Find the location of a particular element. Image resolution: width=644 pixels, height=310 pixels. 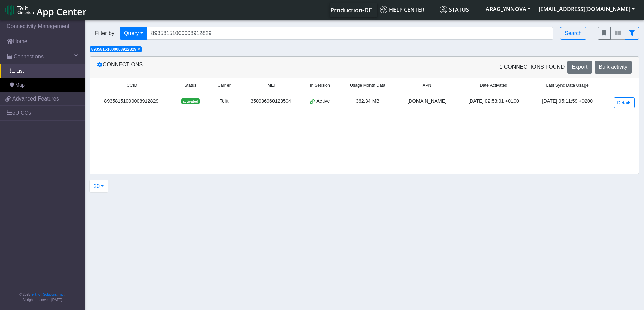

button: ARAG_YNNOVA is located at coordinates (508, 9).